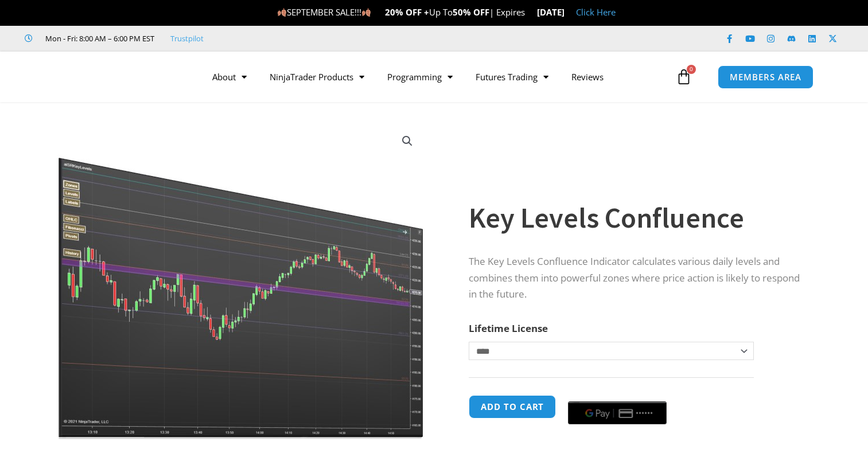  I want to click on strong: 20% OFF +, so click(406, 12).